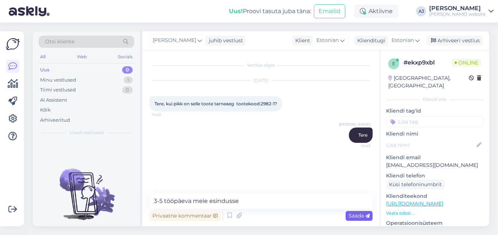 This screenshot has width=498, height=235. What do you see at coordinates (128, 80) in the screenshot?
I see `div: 1` at bounding box center [128, 80].